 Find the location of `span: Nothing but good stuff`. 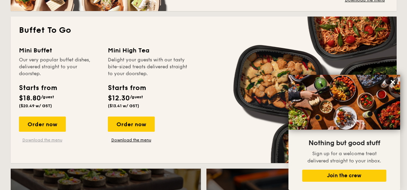

span: Nothing but good stuff is located at coordinates (344, 143).